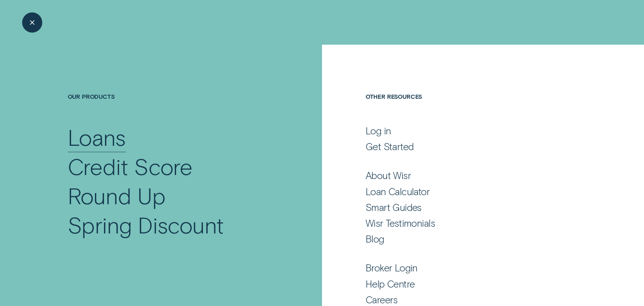 The height and width of the screenshot is (306, 644). I want to click on div: Smart Guides, so click(393, 208).